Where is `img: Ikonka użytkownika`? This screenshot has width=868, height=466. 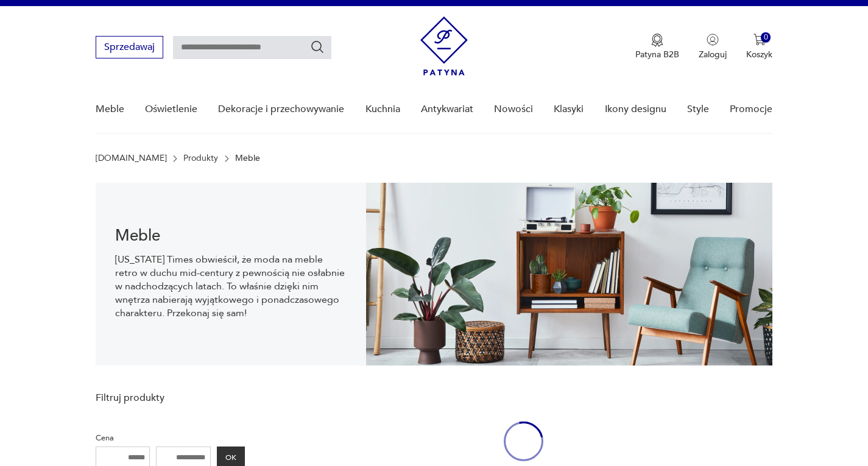
img: Ikonka użytkownika is located at coordinates (712, 40).